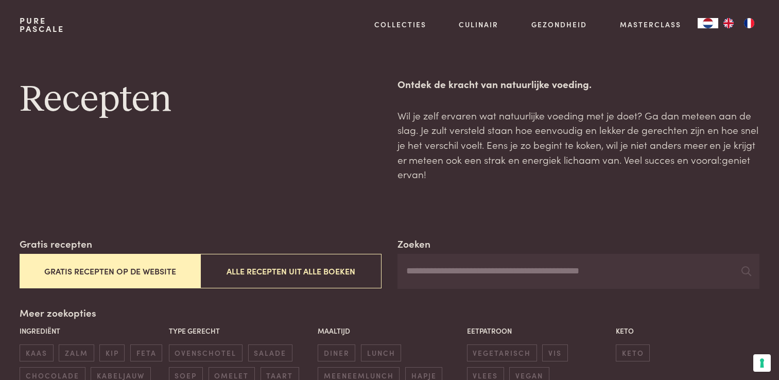  I want to click on span: keto, so click(632, 352).